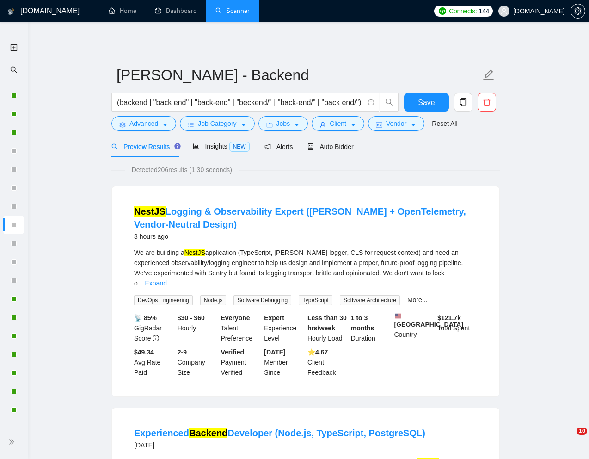  Describe the element at coordinates (426, 102) in the screenshot. I see `button: Save` at that location.